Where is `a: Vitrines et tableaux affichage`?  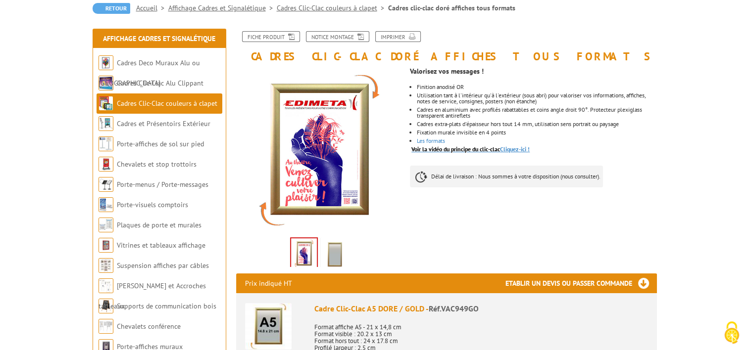
a: Vitrines et tableaux affichage is located at coordinates (161, 246).